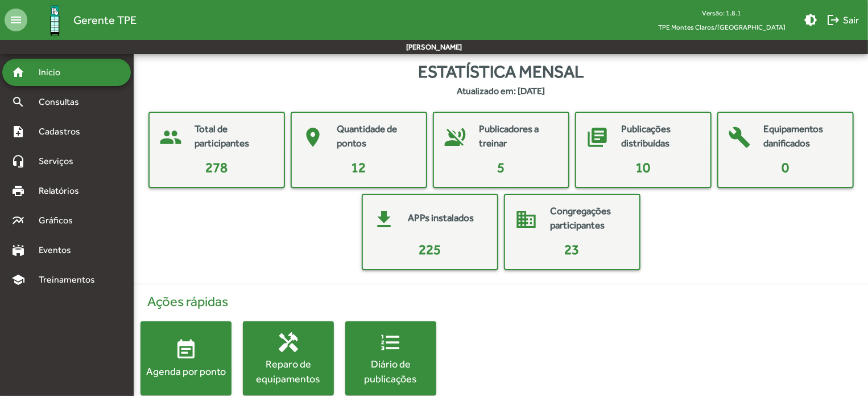  I want to click on span: 278, so click(216, 167).